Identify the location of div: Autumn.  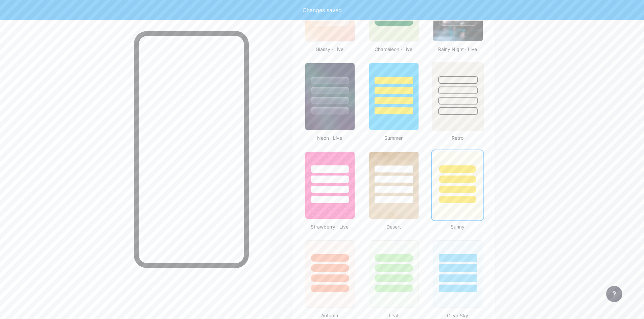
(329, 315).